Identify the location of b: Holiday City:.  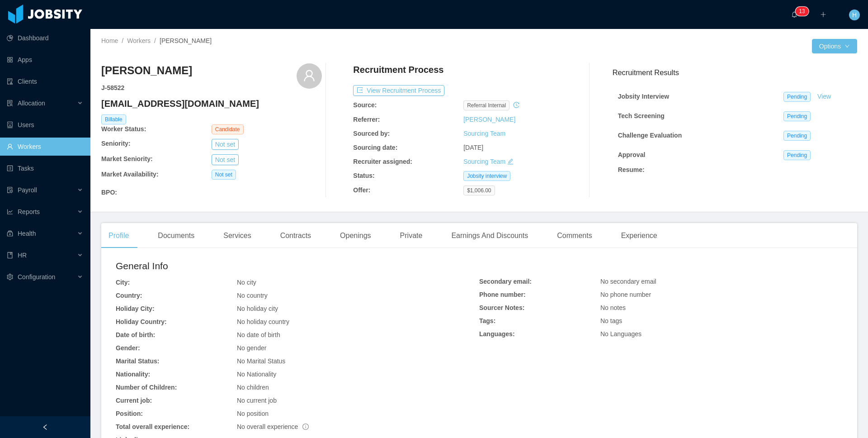
(136, 309).